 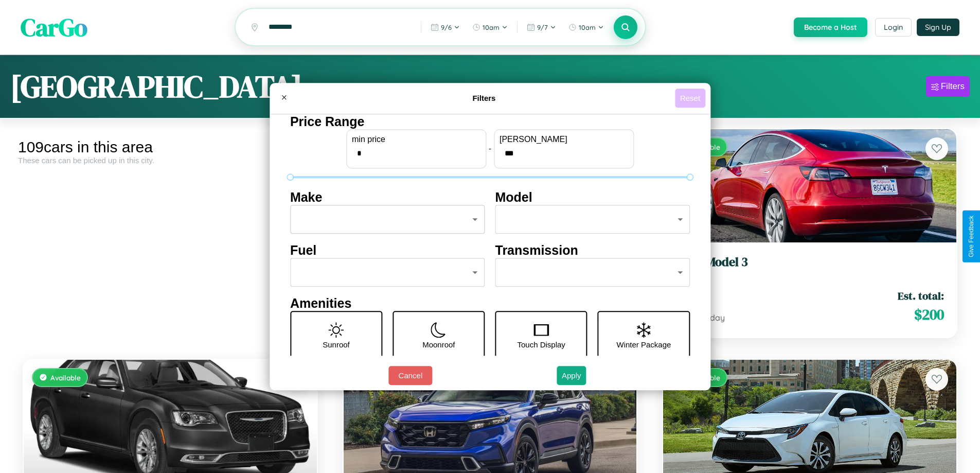 I want to click on button: Become a Host, so click(x=830, y=27).